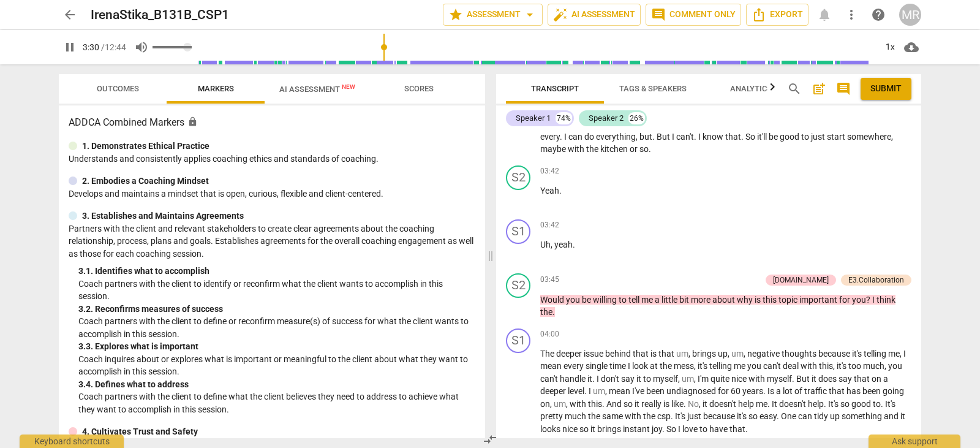 The image size is (980, 448). Describe the element at coordinates (575, 391) in the screenshot. I see `span: level` at that location.